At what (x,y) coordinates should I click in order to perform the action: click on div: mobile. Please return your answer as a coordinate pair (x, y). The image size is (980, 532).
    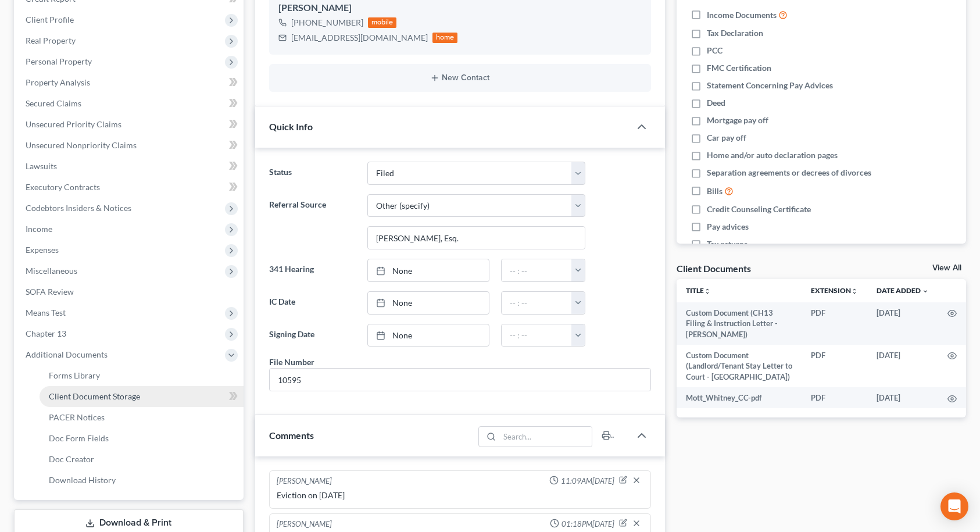
    Looking at the image, I should click on (383, 23).